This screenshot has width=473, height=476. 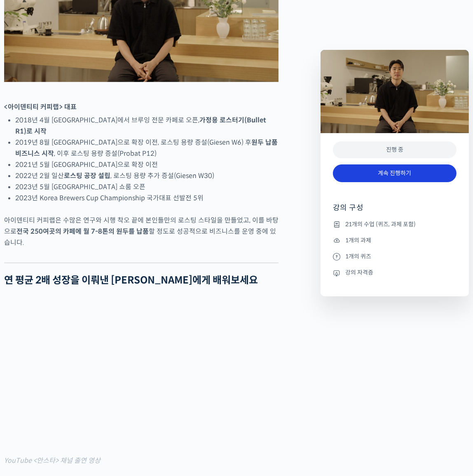 What do you see at coordinates (83, 231) in the screenshot?
I see `strong: 전국 250여곳의 카페에 월 7-8톤의 원두를 납품` at bounding box center [83, 231].